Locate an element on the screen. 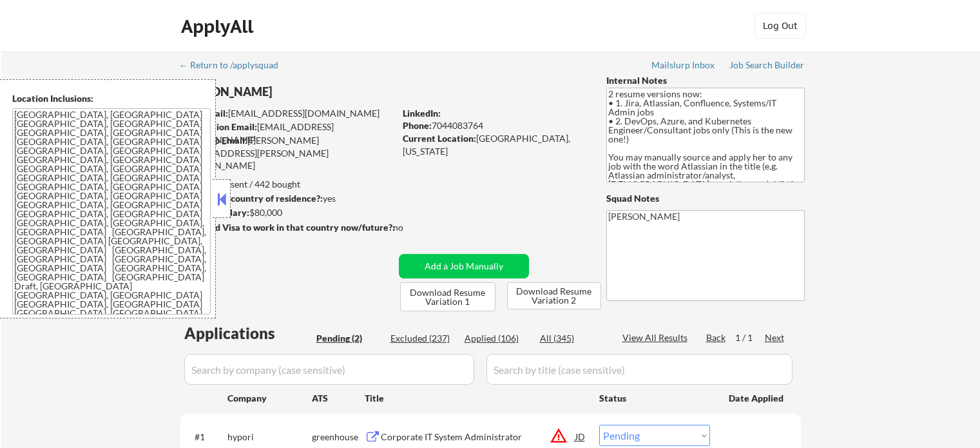 The width and height of the screenshot is (980, 448). div: Status is located at coordinates (655, 398).